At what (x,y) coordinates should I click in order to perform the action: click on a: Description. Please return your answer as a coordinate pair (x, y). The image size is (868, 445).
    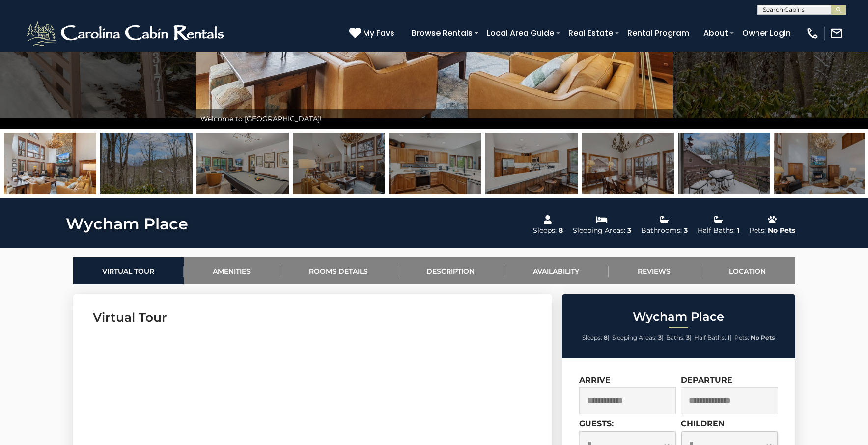
    Looking at the image, I should click on (450, 271).